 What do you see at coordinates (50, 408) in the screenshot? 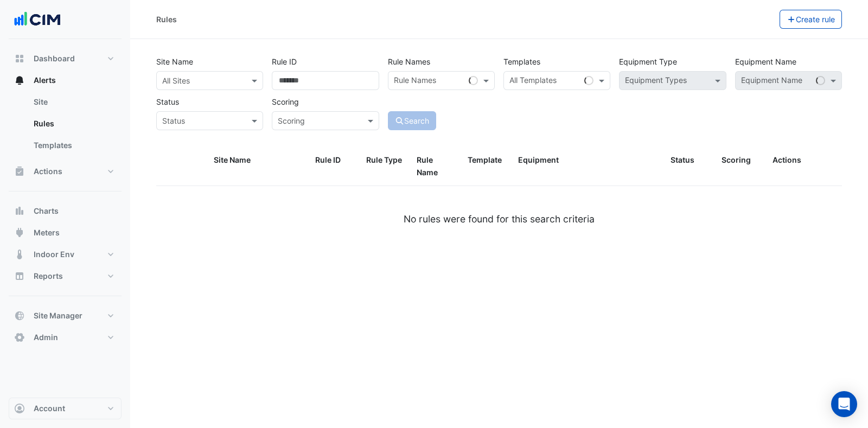
I see `span: Account` at bounding box center [50, 408].